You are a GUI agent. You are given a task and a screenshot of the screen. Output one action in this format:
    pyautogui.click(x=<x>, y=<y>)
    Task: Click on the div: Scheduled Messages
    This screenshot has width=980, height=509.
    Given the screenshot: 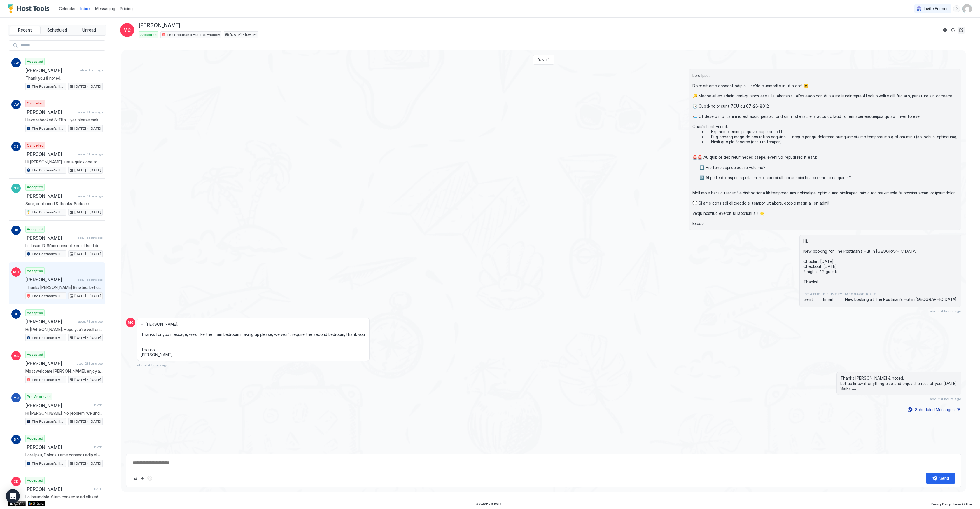 What is the action you would take?
    pyautogui.click(x=935, y=409)
    